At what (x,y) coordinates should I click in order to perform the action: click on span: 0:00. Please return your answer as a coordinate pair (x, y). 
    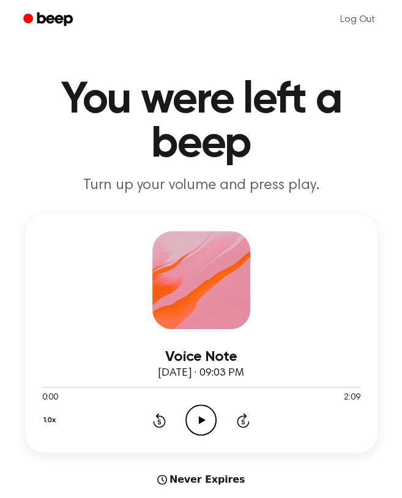
    Looking at the image, I should click on (50, 397).